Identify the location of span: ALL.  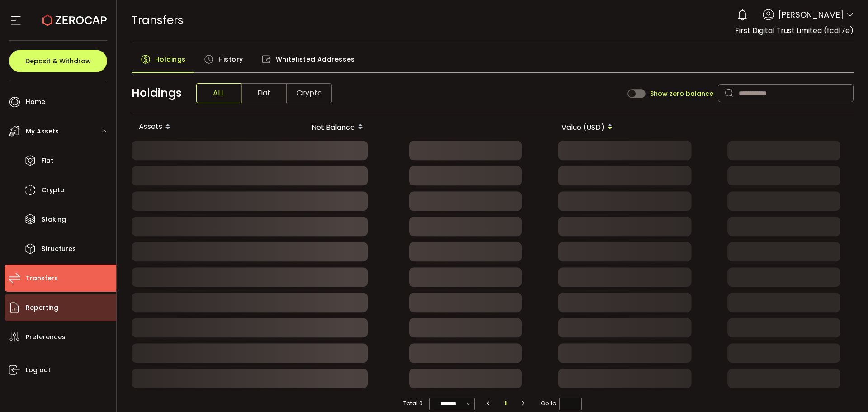
(219, 93).